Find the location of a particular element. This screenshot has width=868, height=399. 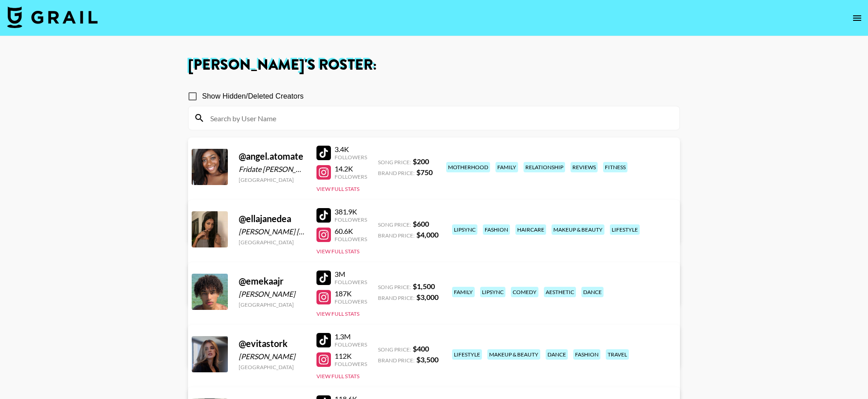

strong: $ 3,500 is located at coordinates (427, 359).